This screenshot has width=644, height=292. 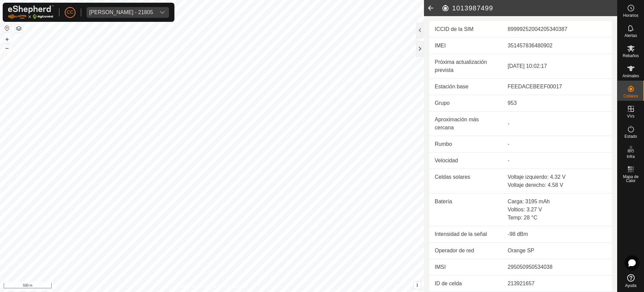 I want to click on td: 295050950534038, so click(x=557, y=267).